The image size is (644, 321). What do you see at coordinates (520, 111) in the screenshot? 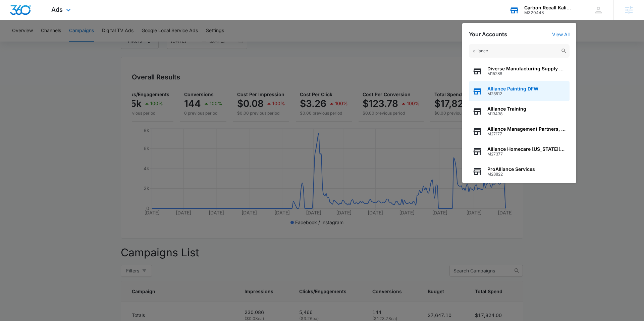
I see `button: Alliance TrainingM13438` at bounding box center [520, 111].